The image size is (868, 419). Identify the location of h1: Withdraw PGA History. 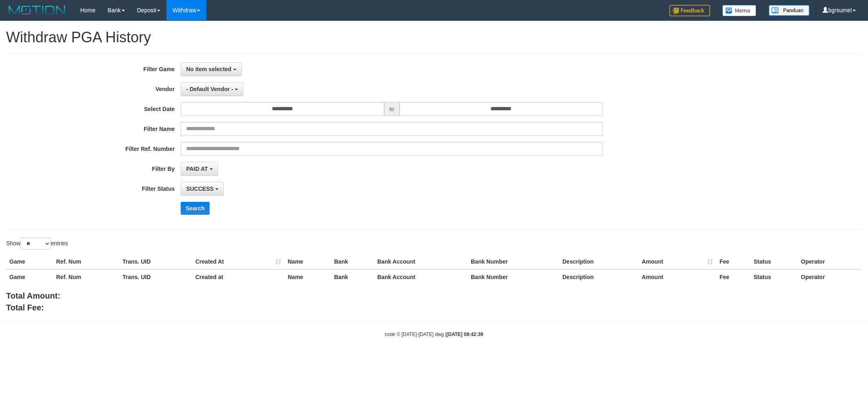
(434, 37).